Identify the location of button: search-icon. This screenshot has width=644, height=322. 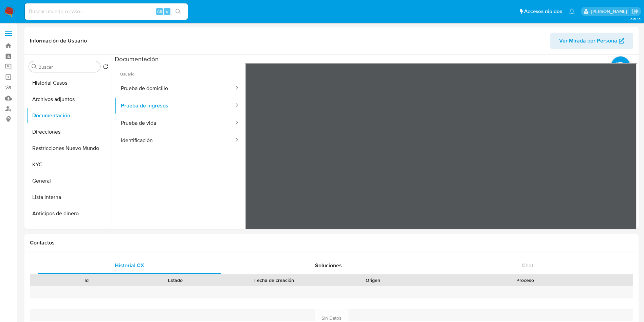
(178, 12).